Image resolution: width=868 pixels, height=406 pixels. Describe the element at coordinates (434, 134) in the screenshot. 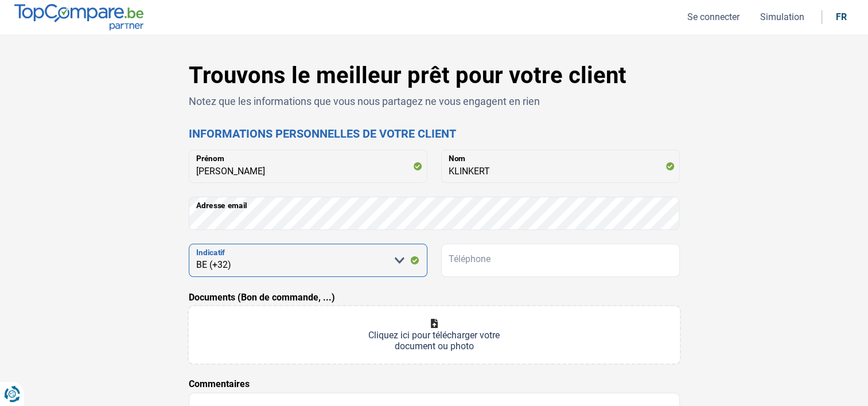

I see `h2: Informations personnelles de votre client` at that location.